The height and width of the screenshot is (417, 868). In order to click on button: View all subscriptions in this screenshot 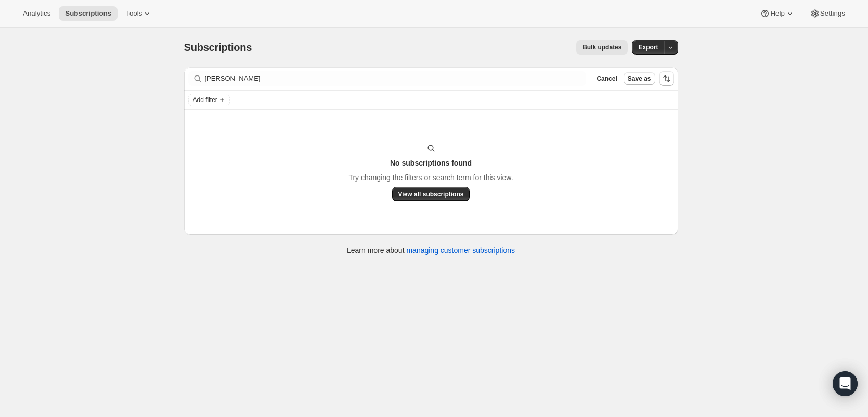, I will do `click(432, 194)`.